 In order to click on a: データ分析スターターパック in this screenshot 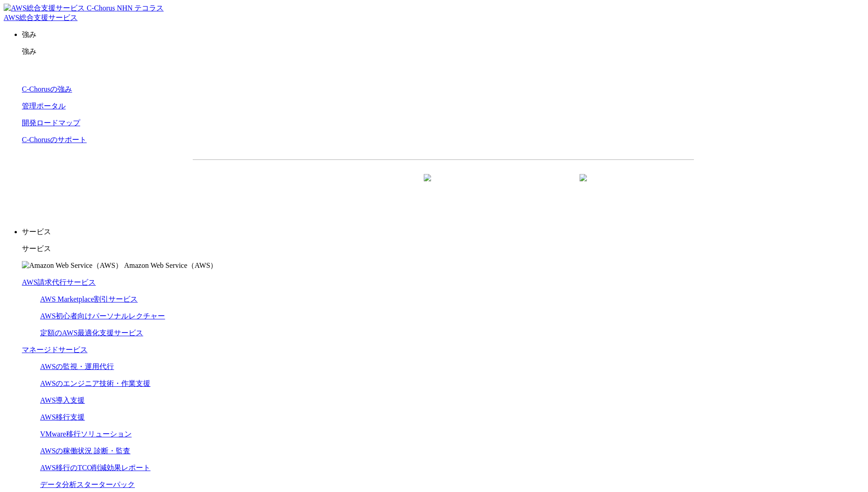, I will do `click(87, 484)`.